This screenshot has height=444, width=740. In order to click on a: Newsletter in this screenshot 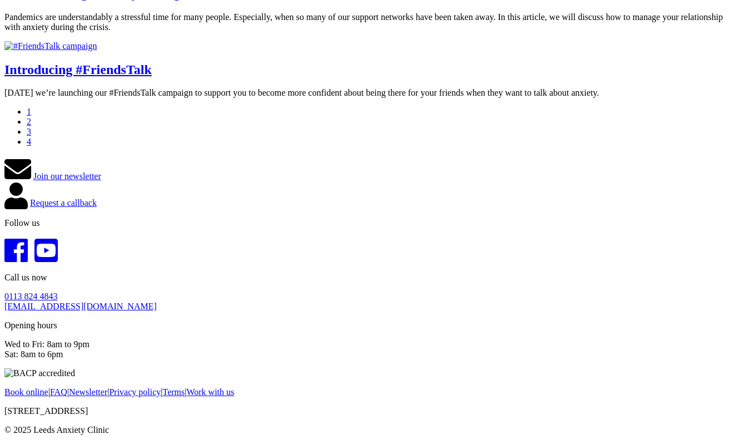, I will do `click(88, 391)`.